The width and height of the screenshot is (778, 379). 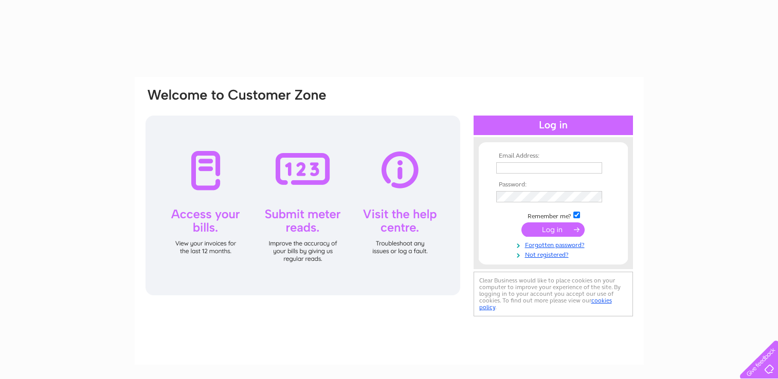 I want to click on th: Email Address:, so click(x=553, y=156).